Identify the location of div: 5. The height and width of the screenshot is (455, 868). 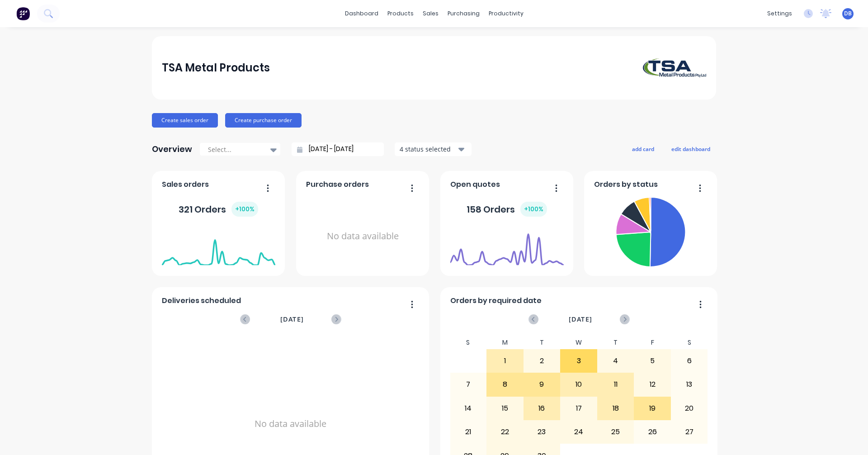
(652, 361).